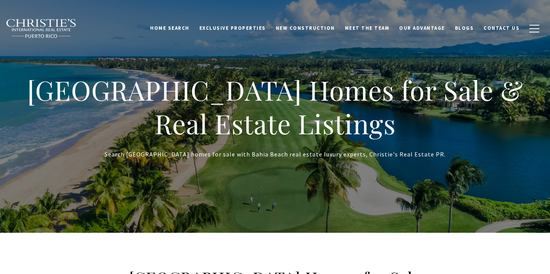 The height and width of the screenshot is (274, 550). I want to click on a: Meet the Team, so click(367, 28).